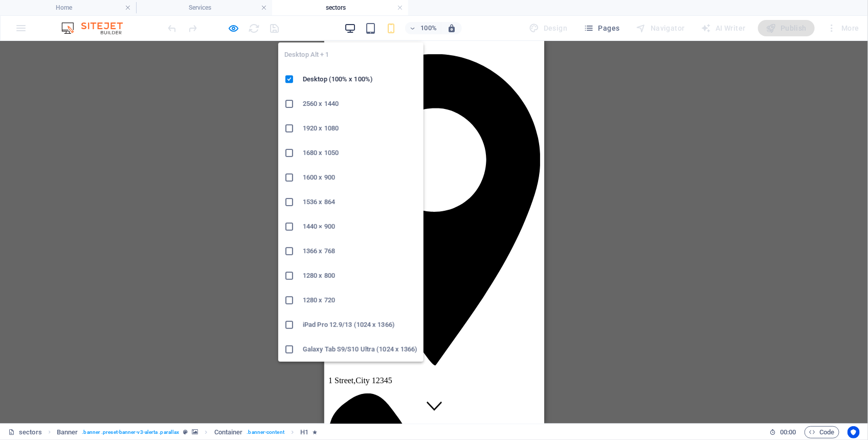 The height and width of the screenshot is (440, 868). Describe the element at coordinates (360, 251) in the screenshot. I see `h6: 1366 x 768` at that location.